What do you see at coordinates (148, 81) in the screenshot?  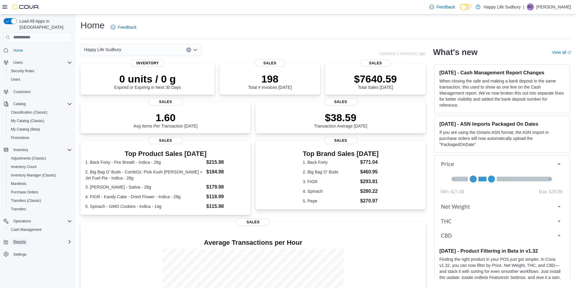 I see `div: Expired or Expiring in Next 30 Days` at bounding box center [148, 81].